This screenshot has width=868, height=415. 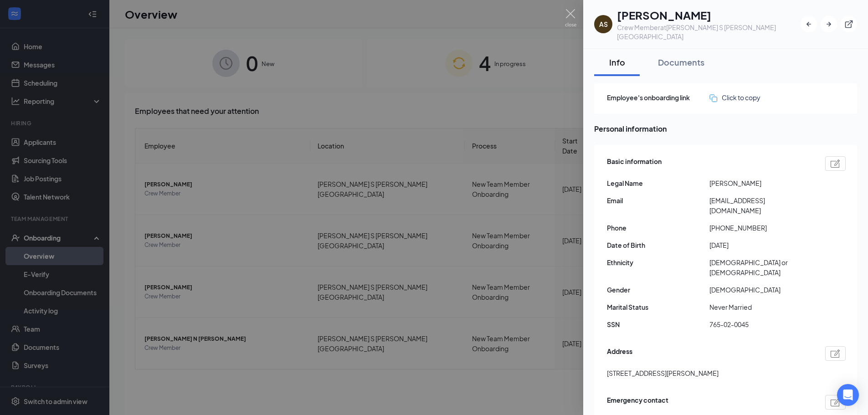 I want to click on div: AS, so click(x=603, y=24).